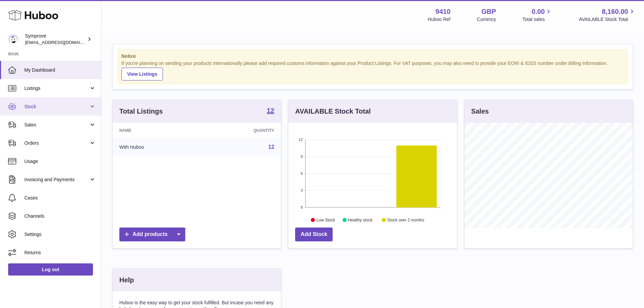 The height and width of the screenshot is (308, 644). What do you see at coordinates (56, 88) in the screenshot?
I see `span: Listings` at bounding box center [56, 88].